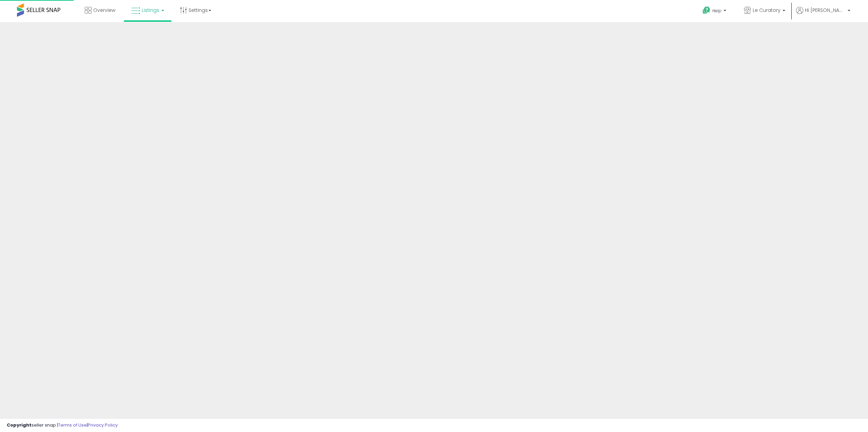  Describe the element at coordinates (767, 10) in the screenshot. I see `span: Le Curatory` at that location.